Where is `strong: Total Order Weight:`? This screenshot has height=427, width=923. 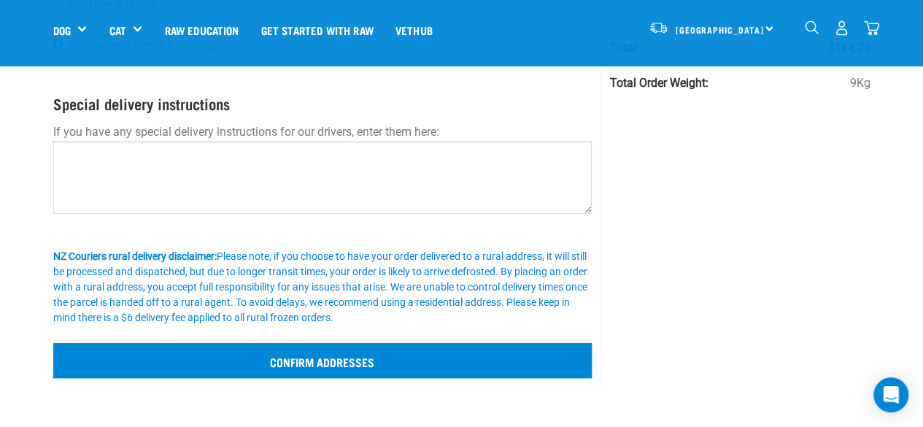 strong: Total Order Weight: is located at coordinates (659, 82).